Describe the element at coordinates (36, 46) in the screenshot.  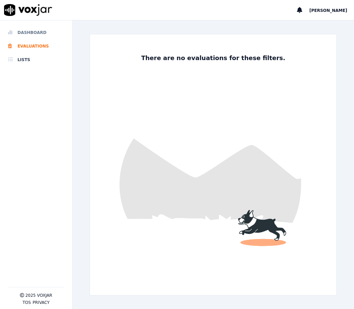
I see `li: Evaluations` at that location.